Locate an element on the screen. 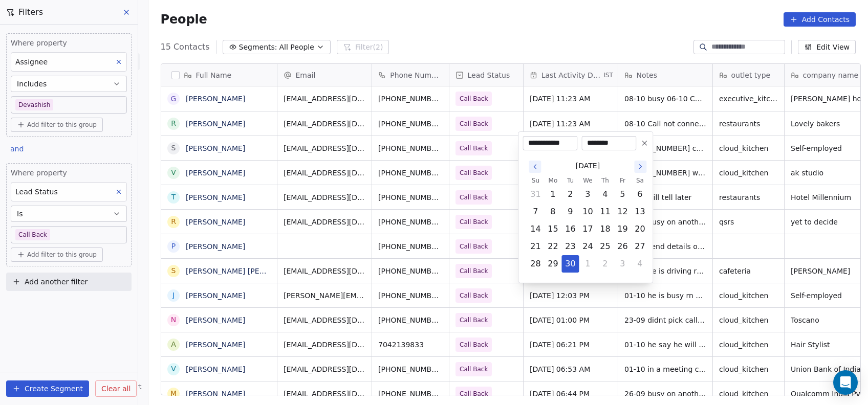 The height and width of the screenshot is (405, 868). button: Thursday, October 2nd, 2025 is located at coordinates (604, 264).